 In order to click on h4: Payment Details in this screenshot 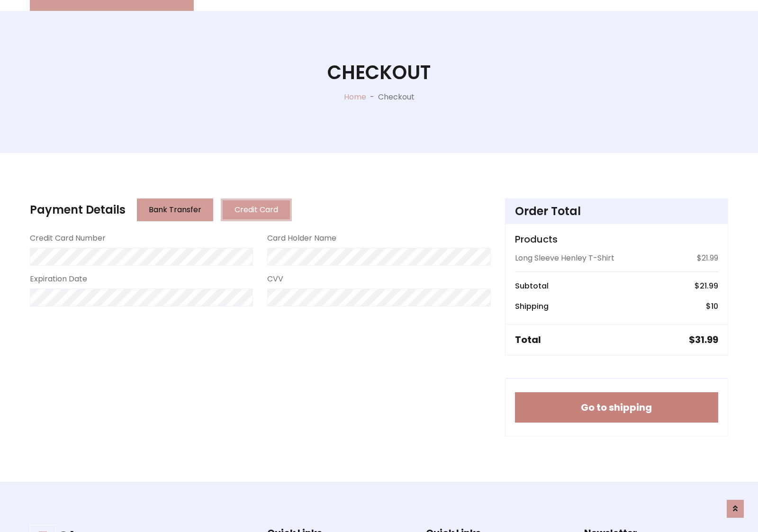, I will do `click(77, 210)`.